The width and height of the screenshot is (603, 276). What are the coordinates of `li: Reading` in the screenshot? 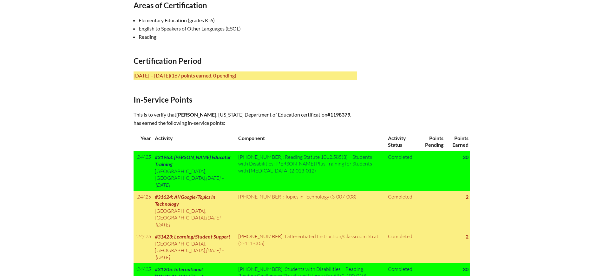 It's located at (250, 37).